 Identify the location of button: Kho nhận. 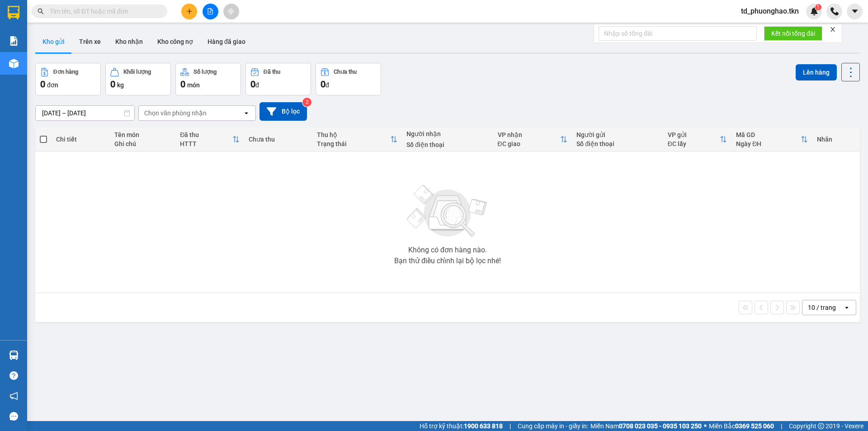
(129, 42).